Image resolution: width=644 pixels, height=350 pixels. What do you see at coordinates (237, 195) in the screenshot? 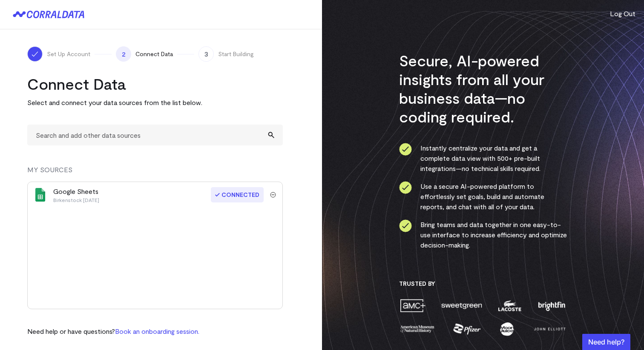
I see `span: Connected` at bounding box center [237, 195].